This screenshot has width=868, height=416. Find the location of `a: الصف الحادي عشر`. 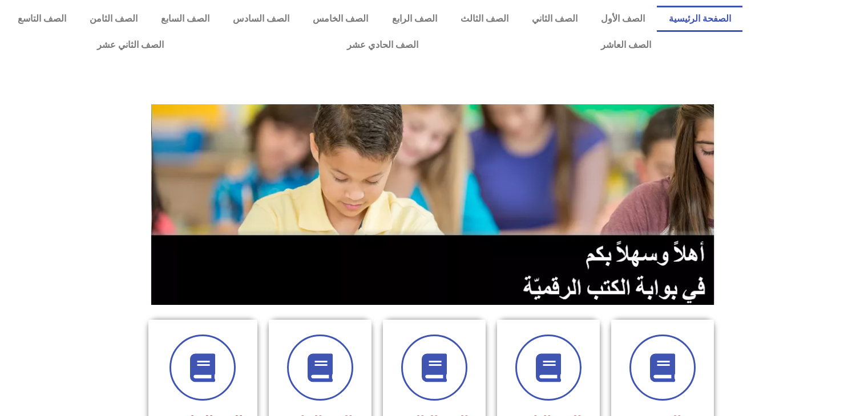

a: الصف الحادي عشر is located at coordinates (381, 45).